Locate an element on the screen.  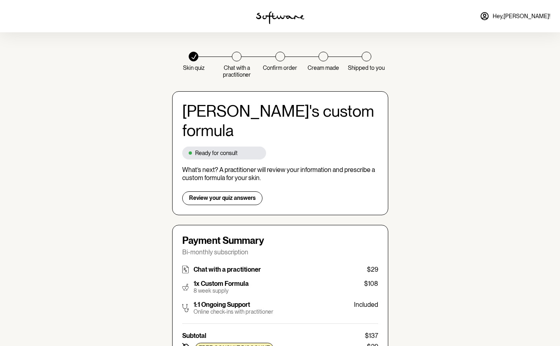
img: pestle.f16909dd4225f63b0d6ee9b76b35a287.svg is located at coordinates (186, 287).